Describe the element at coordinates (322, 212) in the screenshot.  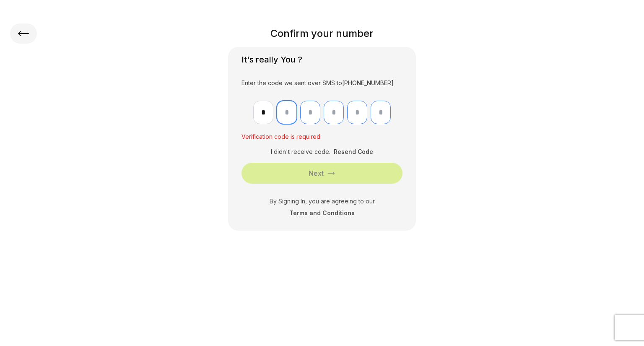
I see `a: Terms and Conditions` at that location.